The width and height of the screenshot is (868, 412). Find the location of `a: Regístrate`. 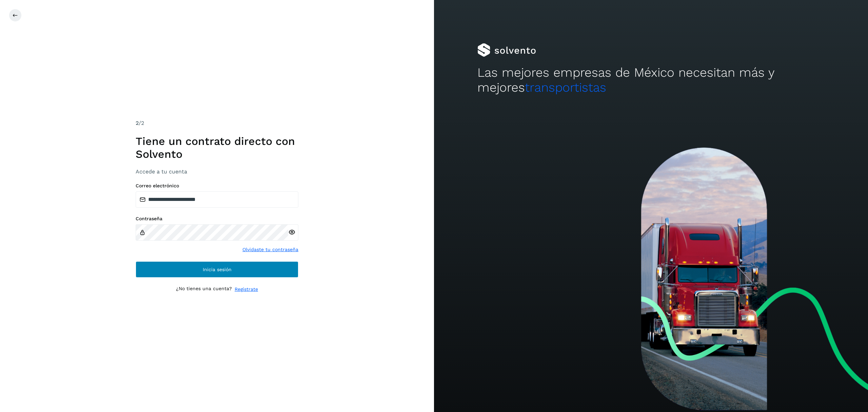

a: Regístrate is located at coordinates (246, 289).